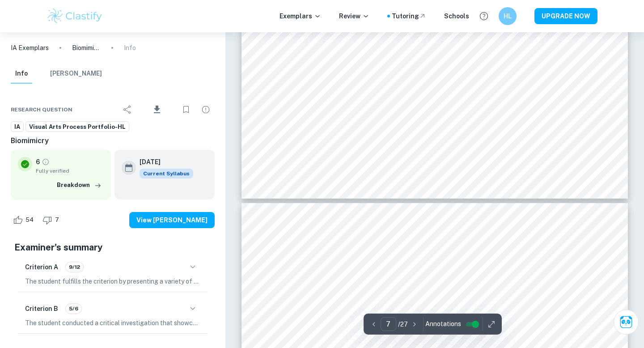  I want to click on div: Download, so click(157, 110).